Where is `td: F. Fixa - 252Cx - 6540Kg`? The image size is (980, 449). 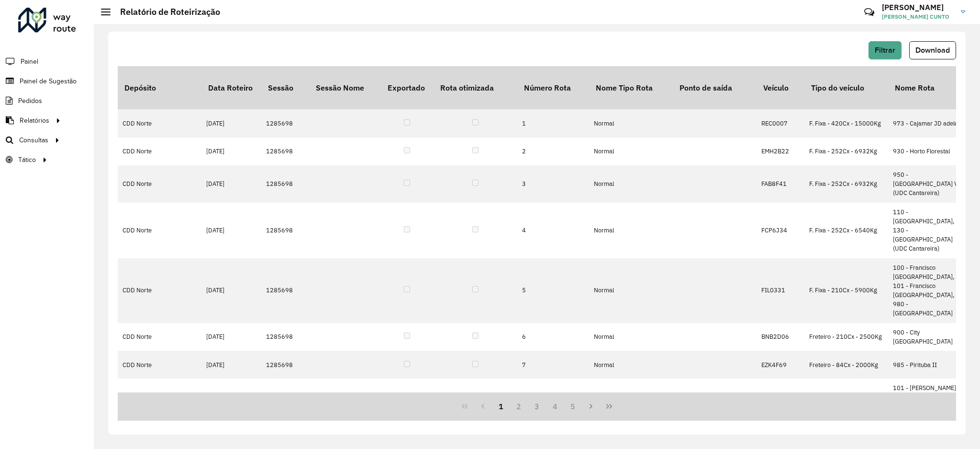 td: F. Fixa - 252Cx - 6540Kg is located at coordinates (846, 230).